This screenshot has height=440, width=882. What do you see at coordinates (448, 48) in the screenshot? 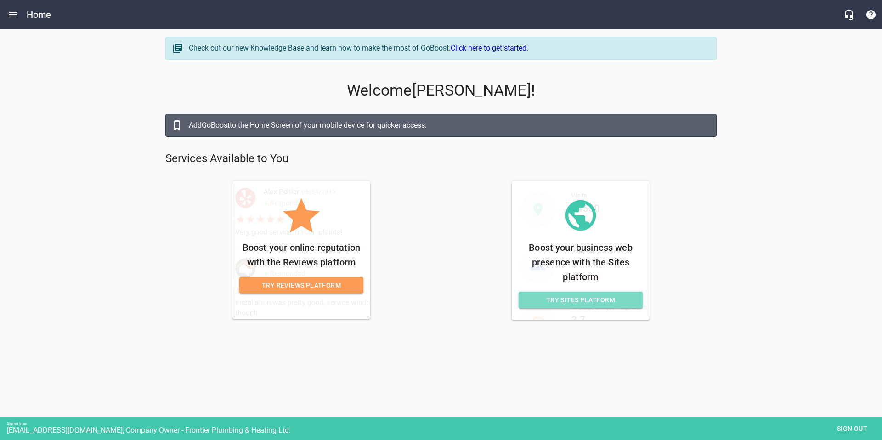
I see `div: Check out our new Knowledge Base and learn how to make the most of GoBoost.` at bounding box center [448, 48].